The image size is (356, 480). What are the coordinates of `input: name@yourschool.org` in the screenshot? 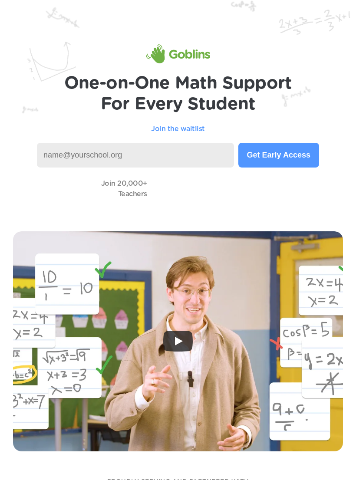 It's located at (135, 155).